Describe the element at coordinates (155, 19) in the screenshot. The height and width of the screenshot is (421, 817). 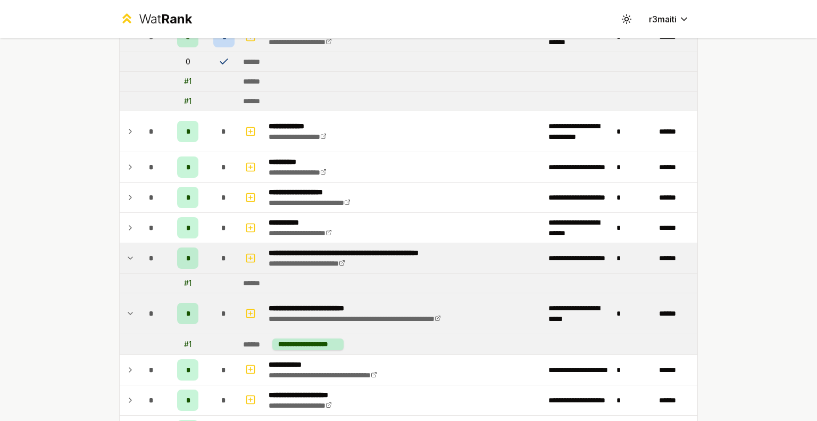
I see `a: WatRank` at that location.